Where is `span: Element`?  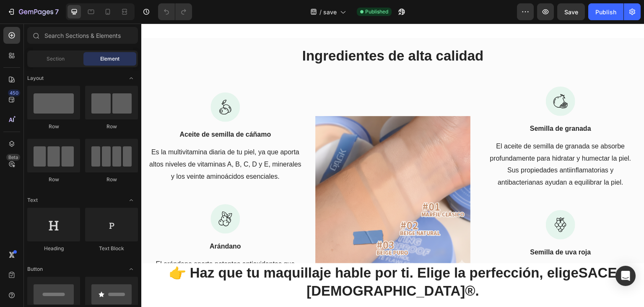 span: Element is located at coordinates (110, 59).